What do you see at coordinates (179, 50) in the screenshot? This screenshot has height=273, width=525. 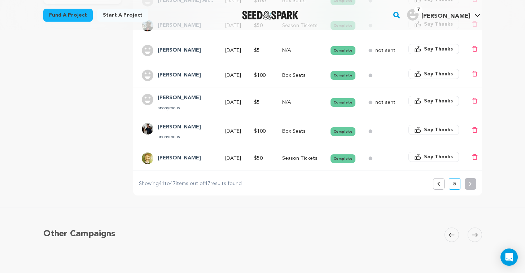 I see `h4: Blake Sokoloff` at bounding box center [179, 50].